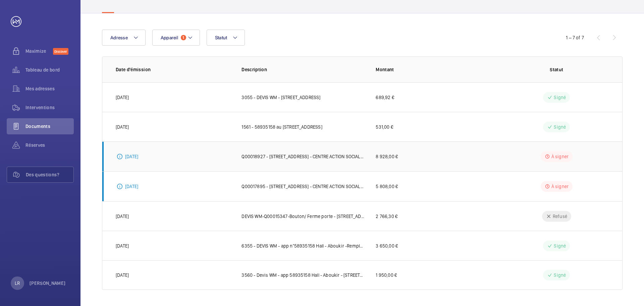 The width and height of the screenshot is (644, 306). I want to click on span: Adresse, so click(119, 37).